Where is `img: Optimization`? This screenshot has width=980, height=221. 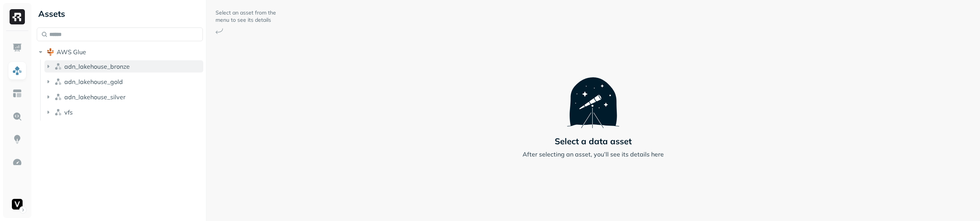 img: Optimization is located at coordinates (17, 162).